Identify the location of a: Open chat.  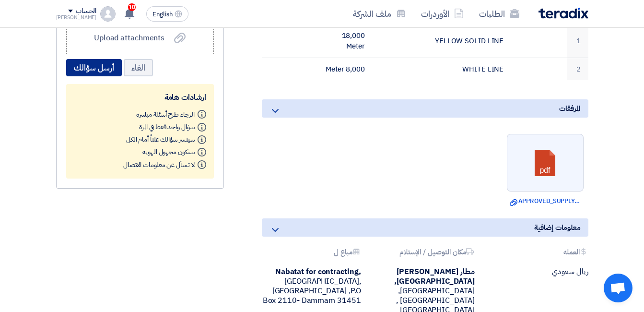
(618, 288).